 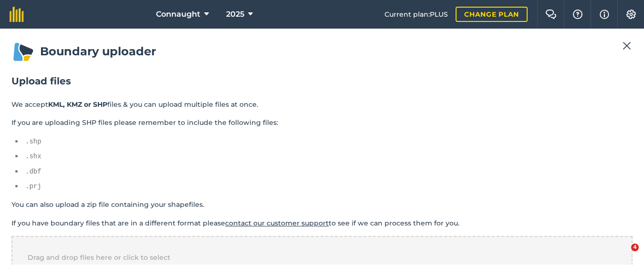 What do you see at coordinates (329, 142) in the screenshot?
I see `pre: .shp` at bounding box center [329, 142].